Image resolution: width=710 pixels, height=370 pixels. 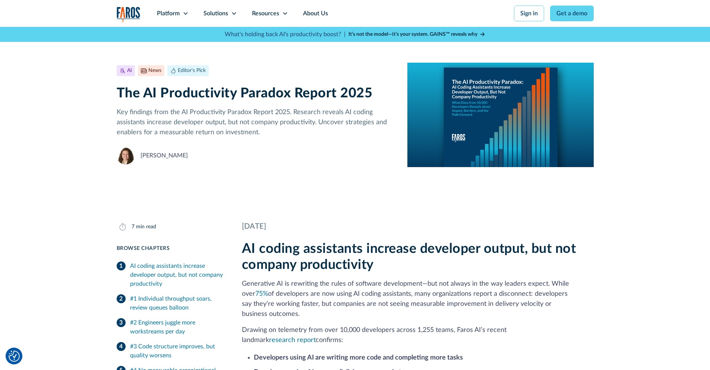 I want to click on a: #3 Code structure improves, but quality worsens, so click(x=170, y=351).